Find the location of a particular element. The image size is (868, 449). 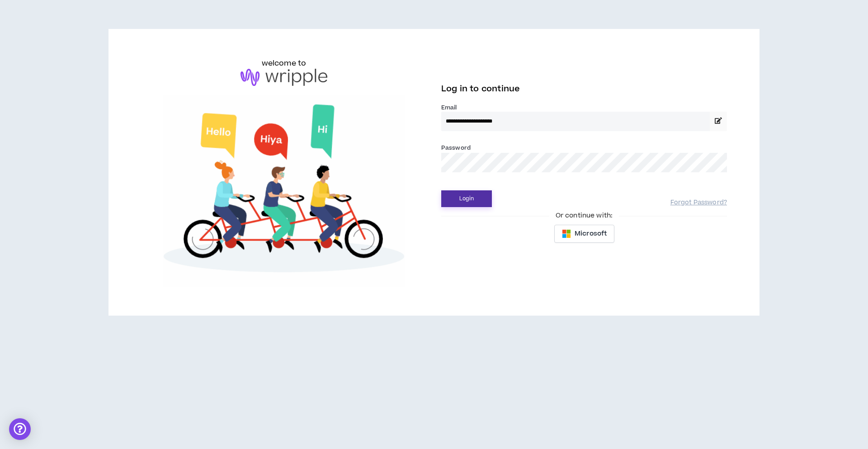

button: Login is located at coordinates (467, 198).